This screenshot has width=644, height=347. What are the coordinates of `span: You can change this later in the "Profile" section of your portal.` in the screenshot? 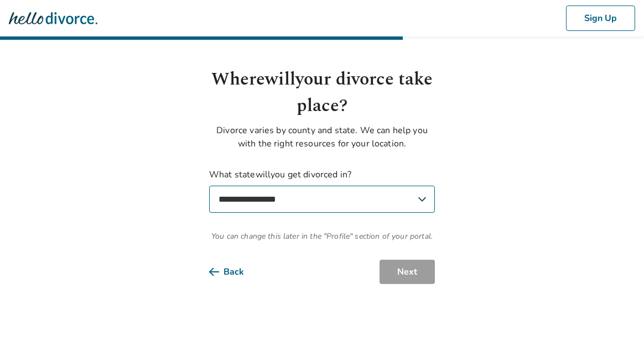 It's located at (322, 236).